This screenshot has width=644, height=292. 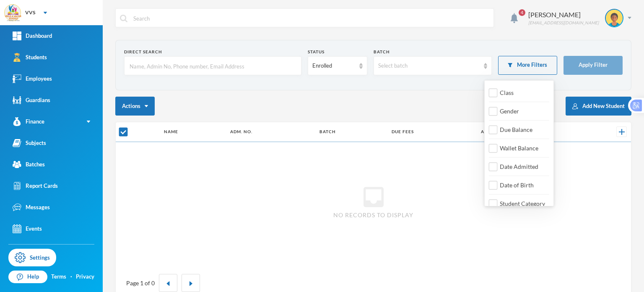 What do you see at coordinates (212, 52) in the screenshot?
I see `div: Direct Search` at bounding box center [212, 52].